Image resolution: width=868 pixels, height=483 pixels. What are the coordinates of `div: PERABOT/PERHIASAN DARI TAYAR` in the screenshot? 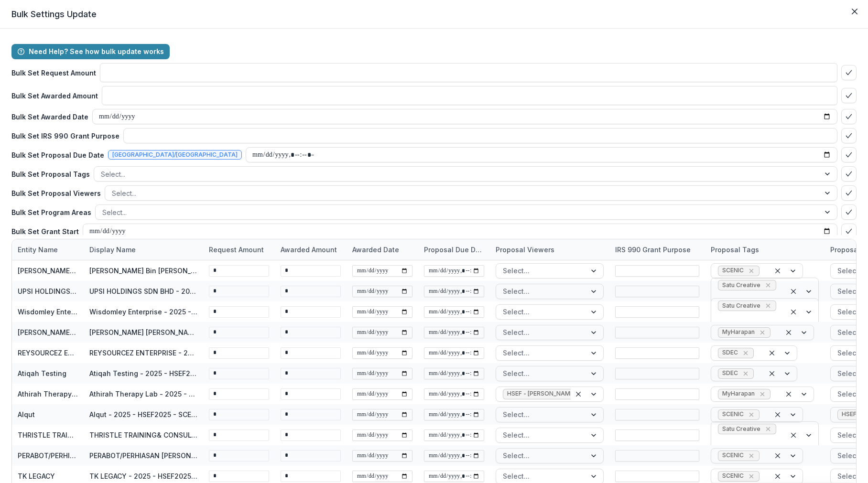 It's located at (48, 455).